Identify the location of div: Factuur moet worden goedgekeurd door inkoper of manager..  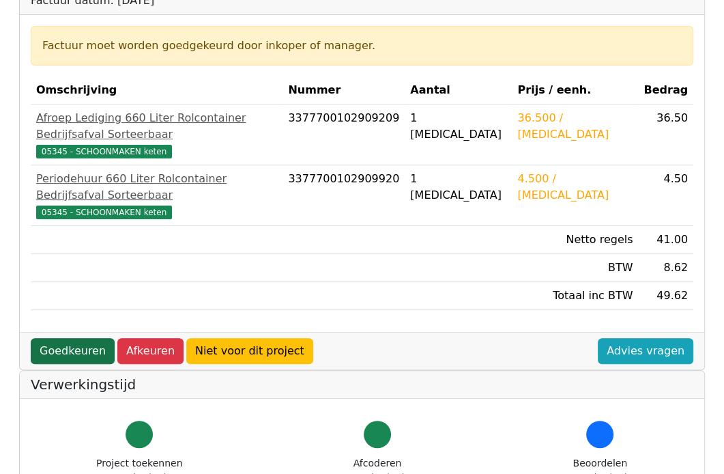
(362, 46).